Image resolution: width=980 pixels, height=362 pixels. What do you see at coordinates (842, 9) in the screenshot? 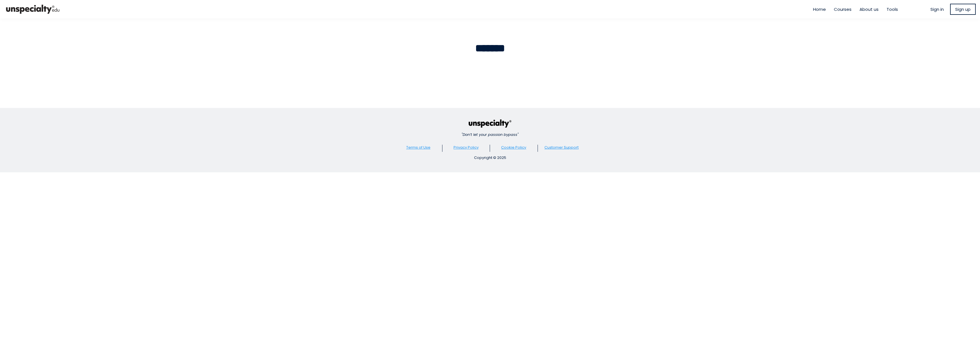
I see `span: Courses` at bounding box center [842, 9].